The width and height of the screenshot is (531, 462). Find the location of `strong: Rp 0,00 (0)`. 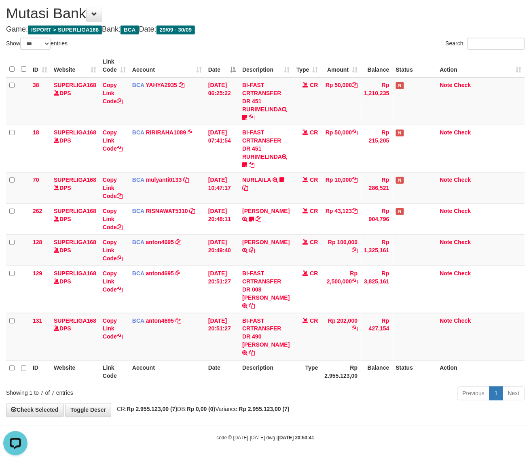

strong: Rp 0,00 (0) is located at coordinates (201, 409).